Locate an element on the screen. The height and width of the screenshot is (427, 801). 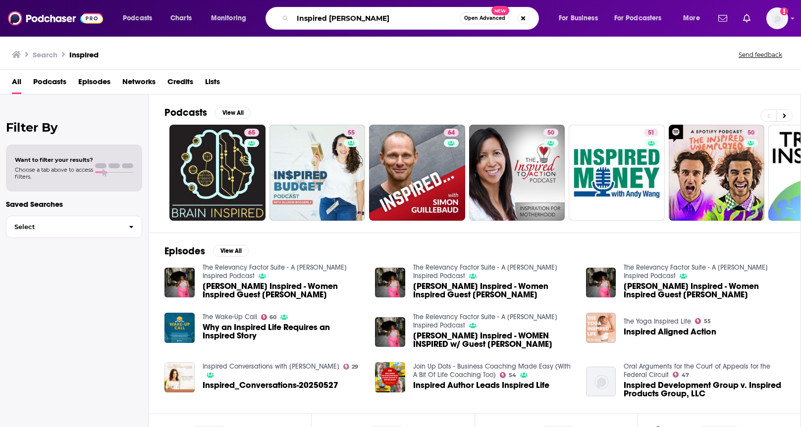
span: Want to filter your results? is located at coordinates (54, 160).